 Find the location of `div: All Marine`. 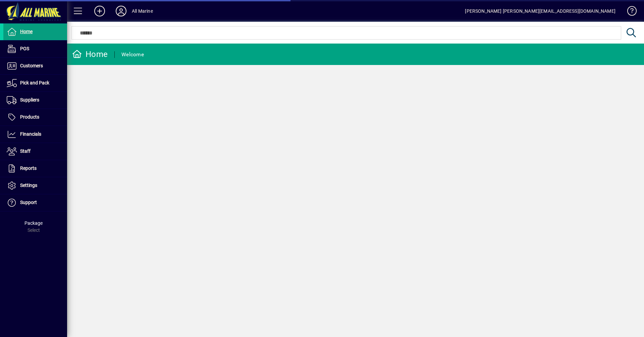

div: All Marine is located at coordinates (142, 11).